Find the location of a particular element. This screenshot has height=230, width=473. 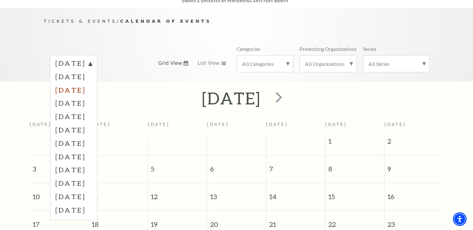

span: Tickets & Events is located at coordinates (80, 21).